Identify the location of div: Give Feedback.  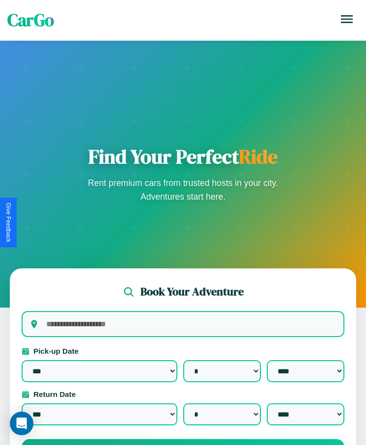
(8, 222).